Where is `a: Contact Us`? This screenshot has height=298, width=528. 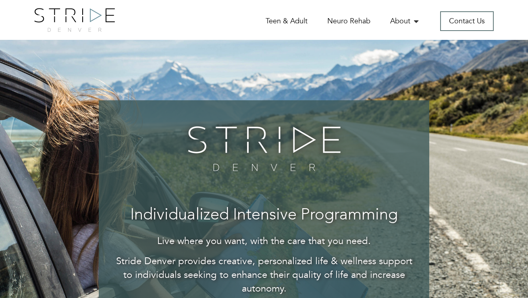 a: Contact Us is located at coordinates (467, 21).